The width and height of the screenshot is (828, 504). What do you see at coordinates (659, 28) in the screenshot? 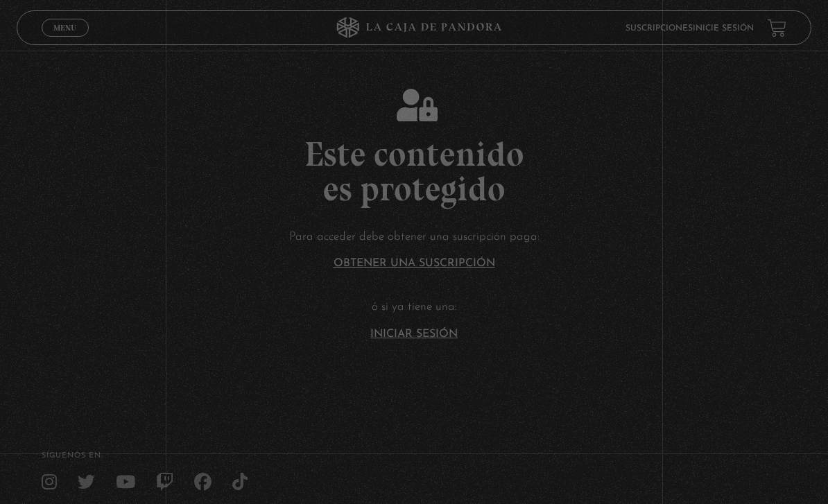
I see `a: Suscripciones` at bounding box center [659, 28].